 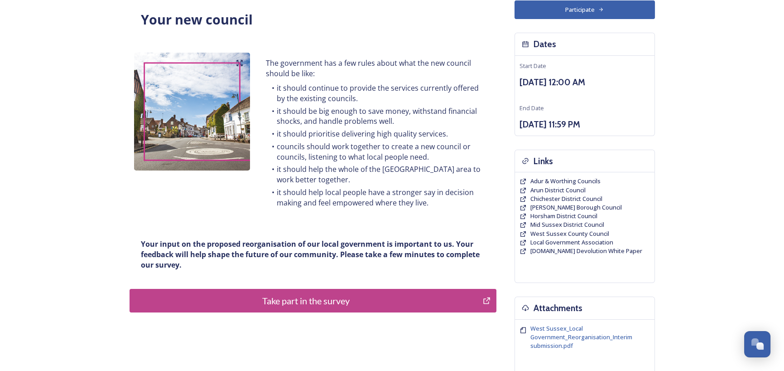 I want to click on strong: Your new council, so click(x=197, y=19).